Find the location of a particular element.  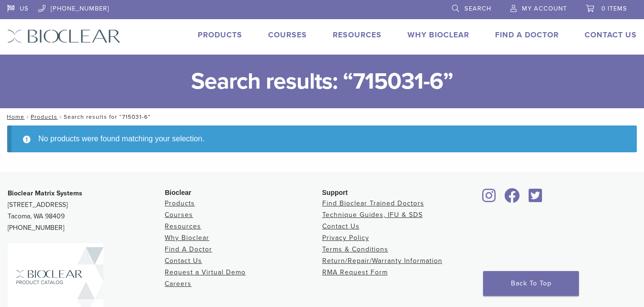

span: Bioclear is located at coordinates (178, 192).